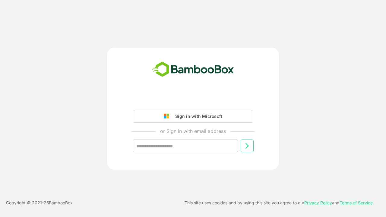 This screenshot has height=217, width=386. I want to click on p: Copyright © 2021- 25 BambooBox, so click(39, 203).